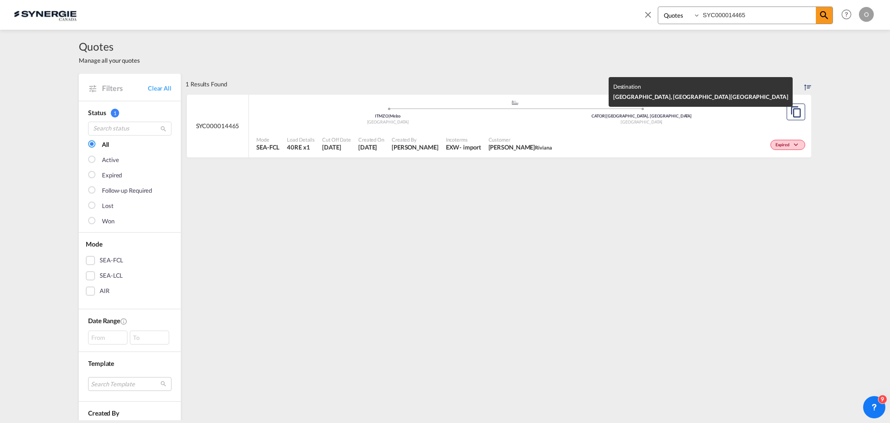  Describe the element at coordinates (101, 363) in the screenshot. I see `span: Template` at that location.